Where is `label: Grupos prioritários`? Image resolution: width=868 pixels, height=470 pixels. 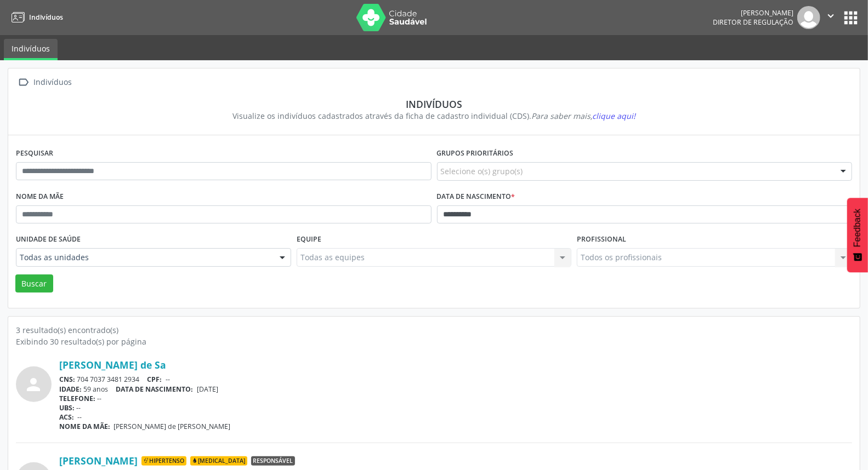 label: Grupos prioritários is located at coordinates (476, 153).